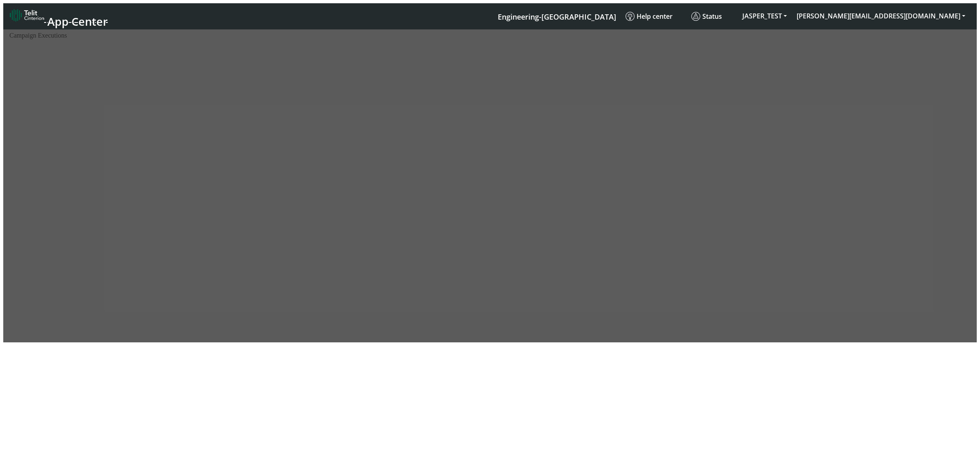  What do you see at coordinates (58, 16) in the screenshot?
I see `a: App Center` at bounding box center [58, 16].